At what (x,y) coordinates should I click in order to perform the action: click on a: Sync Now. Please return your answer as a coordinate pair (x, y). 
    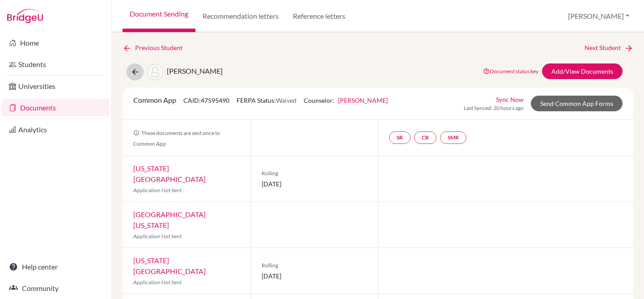
    Looking at the image, I should click on (510, 99).